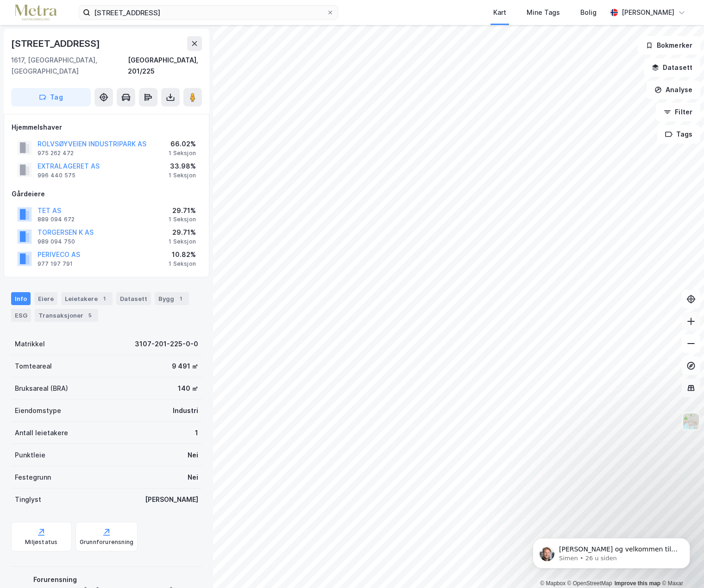 The width and height of the screenshot is (704, 588). What do you see at coordinates (33, 478) in the screenshot?
I see `div: Festegrunn` at bounding box center [33, 478].